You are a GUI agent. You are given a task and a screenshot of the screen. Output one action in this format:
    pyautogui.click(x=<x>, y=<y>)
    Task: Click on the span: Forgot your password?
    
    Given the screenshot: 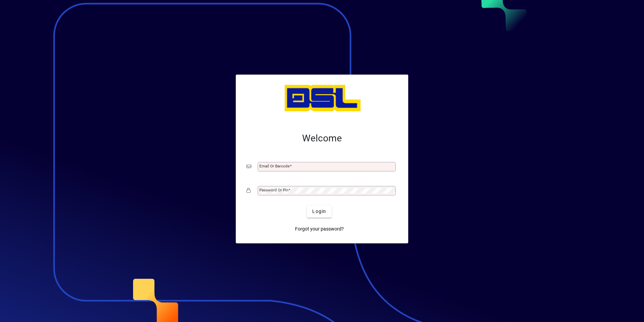 What is the action you would take?
    pyautogui.click(x=320, y=228)
    